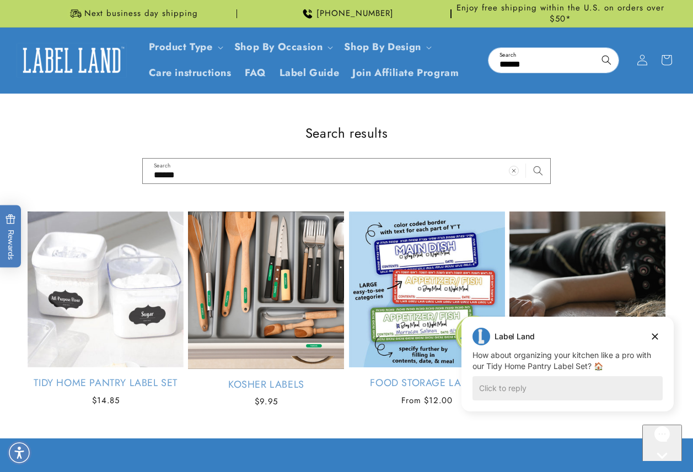 This screenshot has width=693, height=472. What do you see at coordinates (72, 60) in the screenshot?
I see `img: Label Land` at bounding box center [72, 60].